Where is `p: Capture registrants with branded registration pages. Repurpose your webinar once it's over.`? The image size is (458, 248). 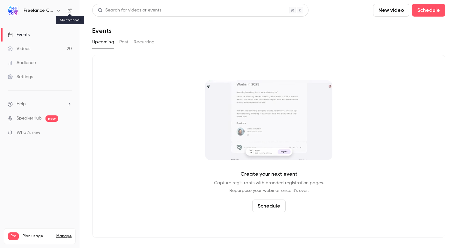 p: Capture registrants with branded registration pages. Repurpose your webinar once it's over. is located at coordinates (269, 186).